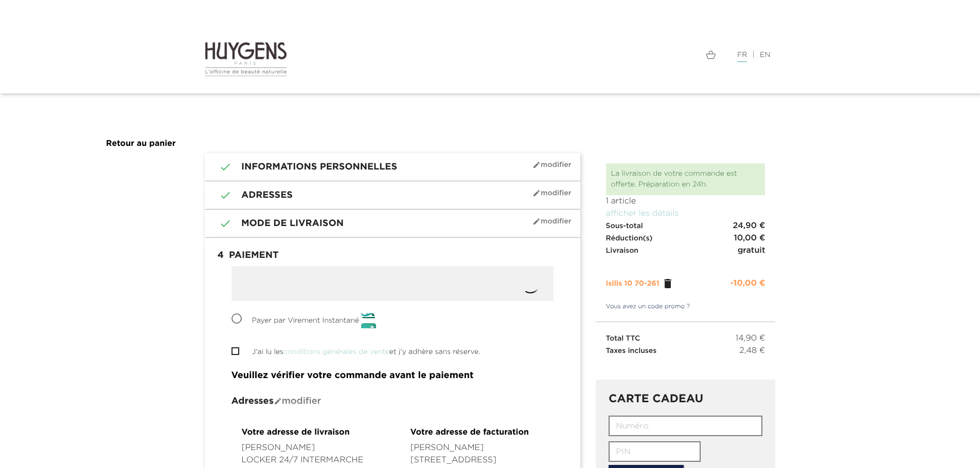  What do you see at coordinates (749, 239) in the screenshot?
I see `span: 10,00 €` at bounding box center [749, 239].